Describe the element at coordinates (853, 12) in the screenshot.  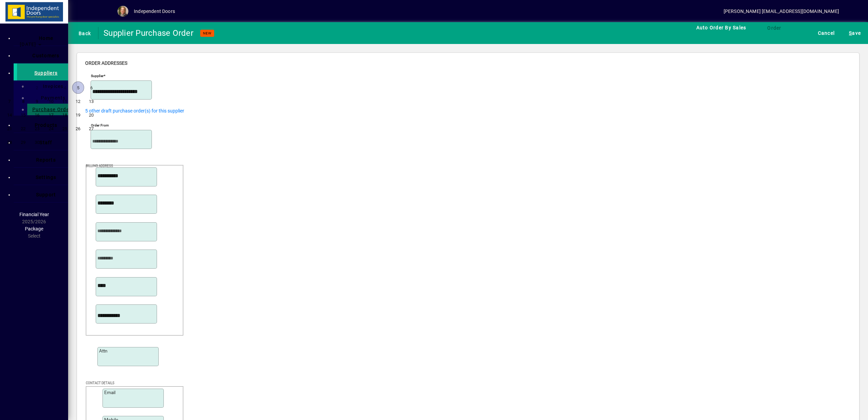
I see `a: Knowledge Base` at that location.